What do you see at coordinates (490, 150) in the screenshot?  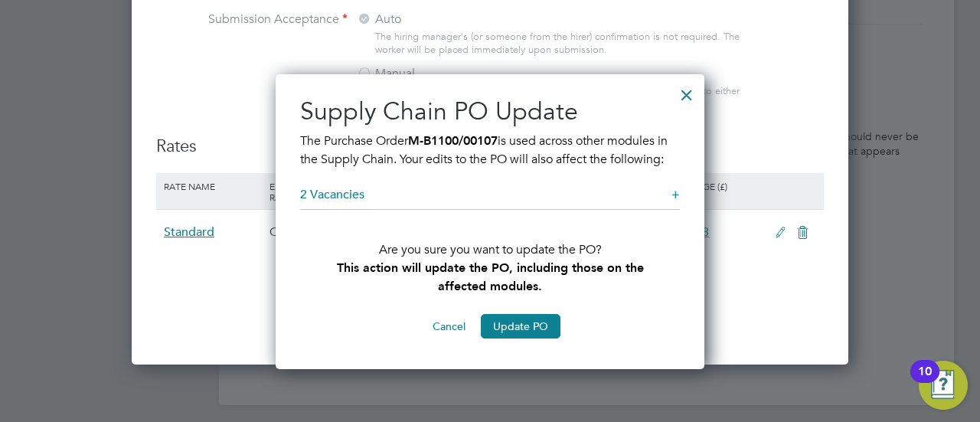 I see `p: The Purchase Order is used across other modules in the Supply Chain. Your edits to the PO will al...` at bounding box center [490, 150].